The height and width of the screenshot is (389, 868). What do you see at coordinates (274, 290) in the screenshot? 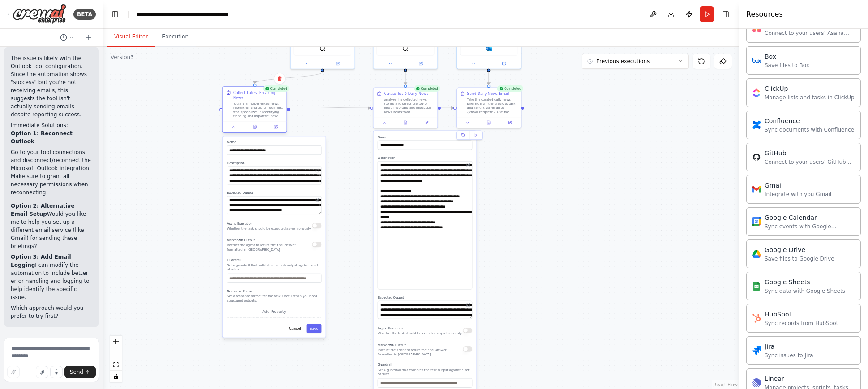
I see `label: Response Format` at bounding box center [274, 290].